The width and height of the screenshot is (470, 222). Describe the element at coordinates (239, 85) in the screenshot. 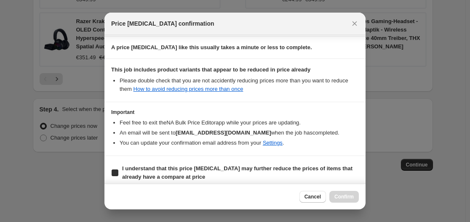

I see `li: Please double check that you are not accidently reducing prices more than you want to reduce them` at that location.